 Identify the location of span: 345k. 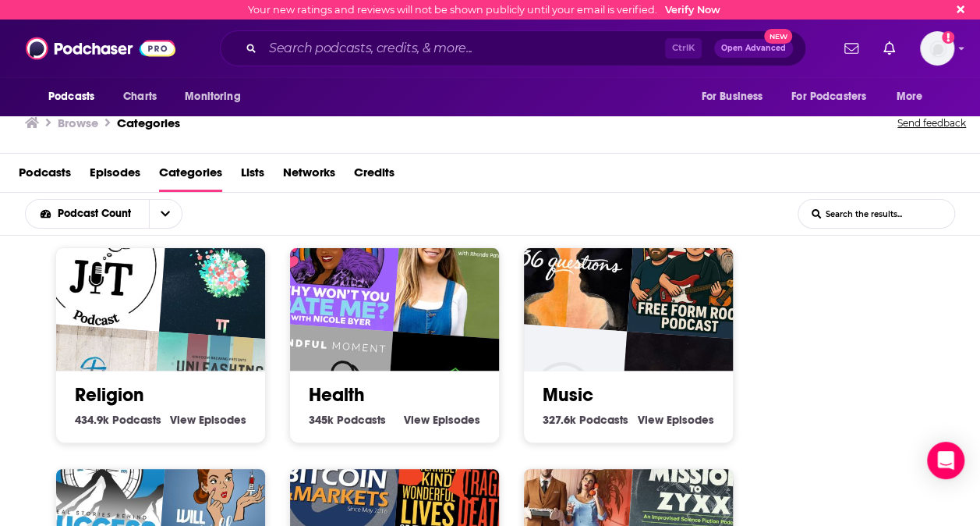
(321, 420).